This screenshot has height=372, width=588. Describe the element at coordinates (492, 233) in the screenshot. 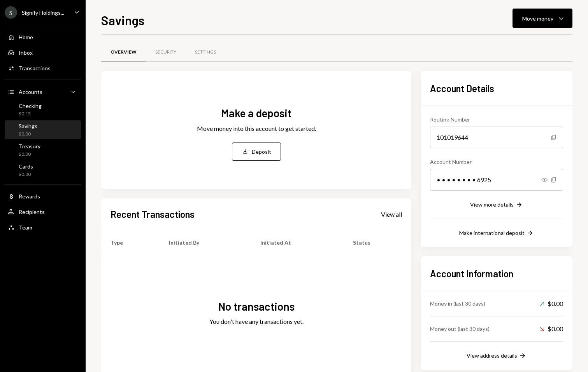

I see `div: Make international deposit` at that location.